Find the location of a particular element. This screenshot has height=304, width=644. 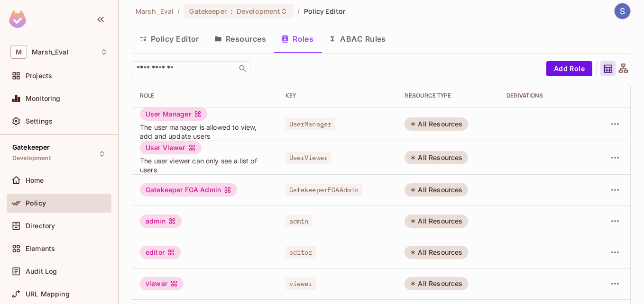

span: Workspace: Marsh_Eval is located at coordinates (50, 52).